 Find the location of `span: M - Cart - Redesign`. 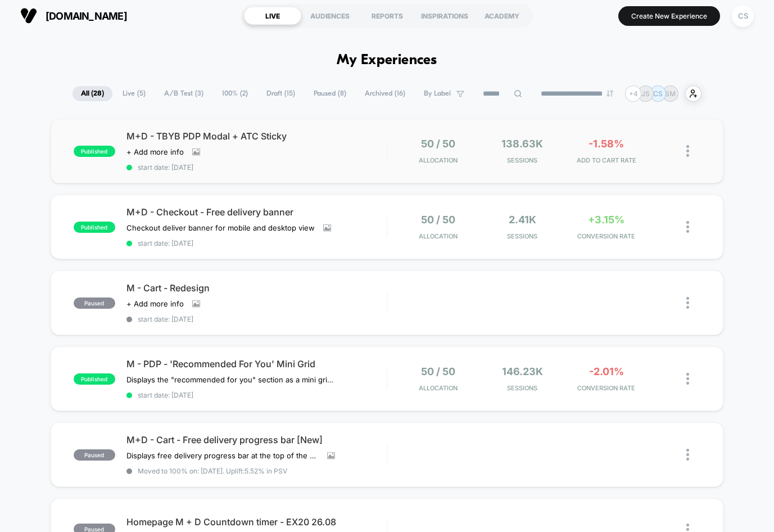

span: M - Cart - Redesign is located at coordinates (256, 288).